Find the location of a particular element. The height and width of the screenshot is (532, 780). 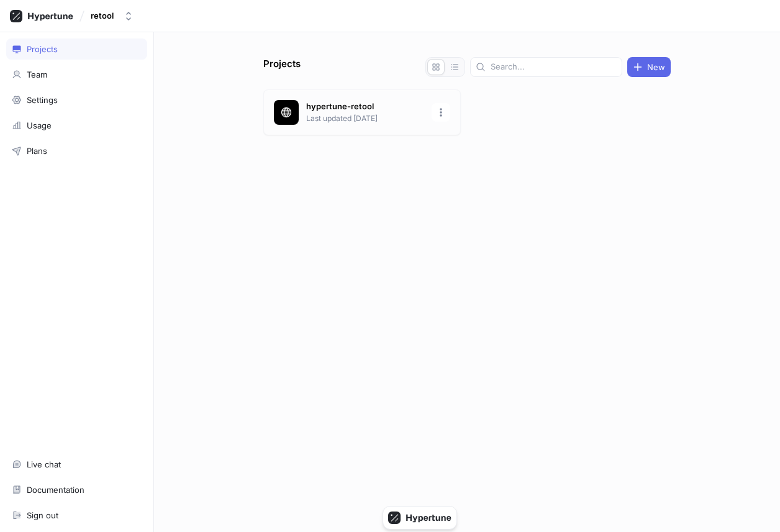

a: Projects is located at coordinates (76, 49).